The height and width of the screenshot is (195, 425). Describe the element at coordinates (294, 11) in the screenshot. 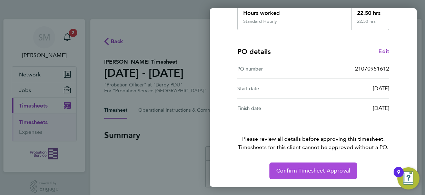

I see `div: Hours worked` at that location.